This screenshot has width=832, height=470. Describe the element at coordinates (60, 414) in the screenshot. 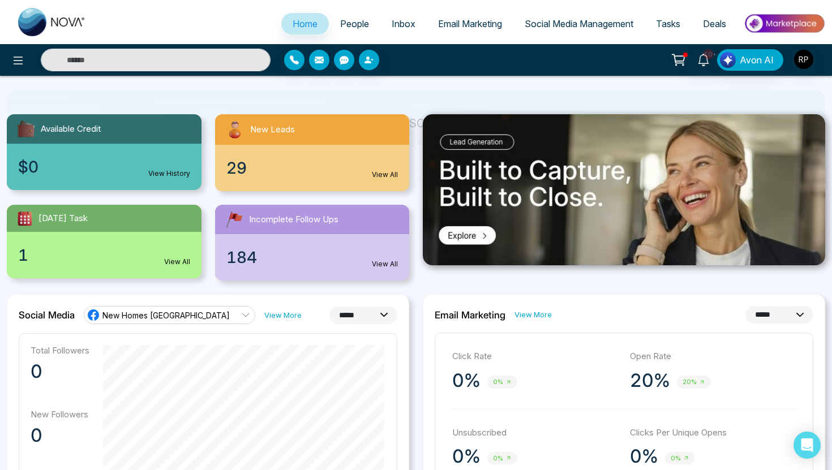

I see `p: New Followers` at that location.